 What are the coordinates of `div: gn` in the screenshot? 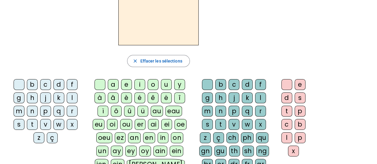 It's located at (205, 151).